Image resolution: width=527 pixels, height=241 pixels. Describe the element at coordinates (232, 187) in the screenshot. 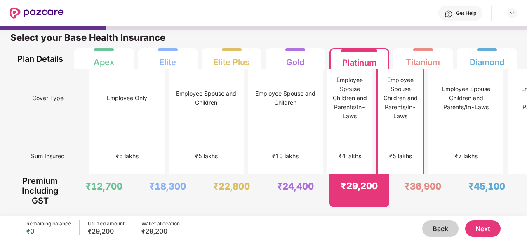

I see `div: ₹22,800` at that location.